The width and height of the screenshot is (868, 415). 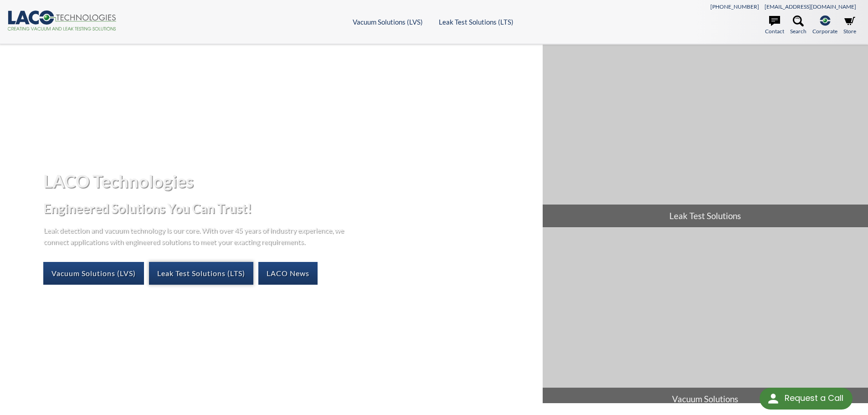 What do you see at coordinates (196, 235) in the screenshot?
I see `p: Leak detection and vacuum technology is our core. With over 45 years of industry experience, we c...` at bounding box center [196, 235].